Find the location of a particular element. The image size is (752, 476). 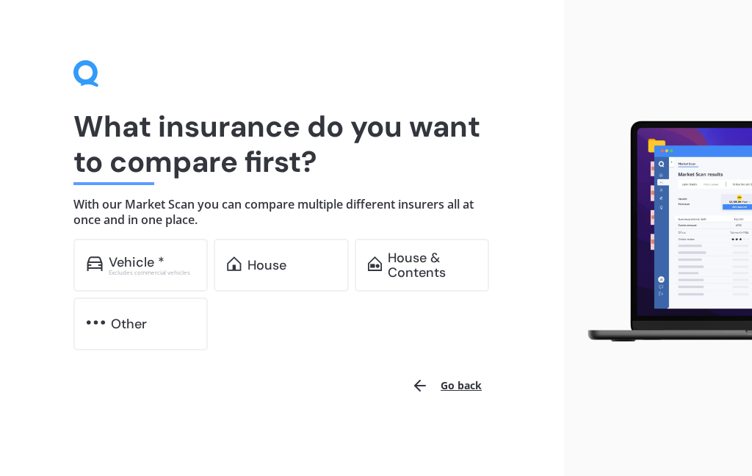

h4: With our Market Scan you can compare multiple different insurers all at once and in one place. is located at coordinates (282, 212).